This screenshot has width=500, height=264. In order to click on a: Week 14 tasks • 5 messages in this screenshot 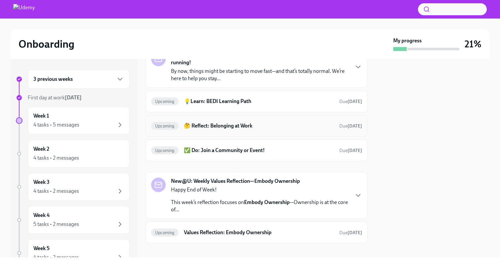, I will do `click(73, 120)`.